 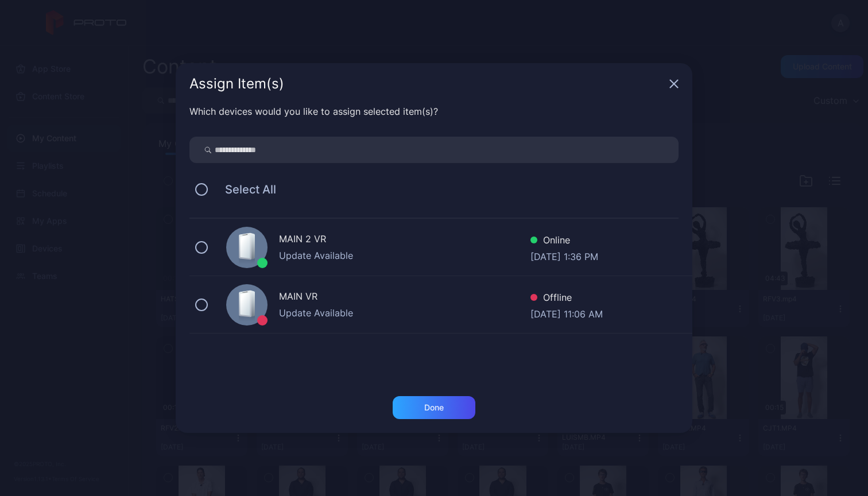 I want to click on div: MAIN 2 VR, so click(x=405, y=240).